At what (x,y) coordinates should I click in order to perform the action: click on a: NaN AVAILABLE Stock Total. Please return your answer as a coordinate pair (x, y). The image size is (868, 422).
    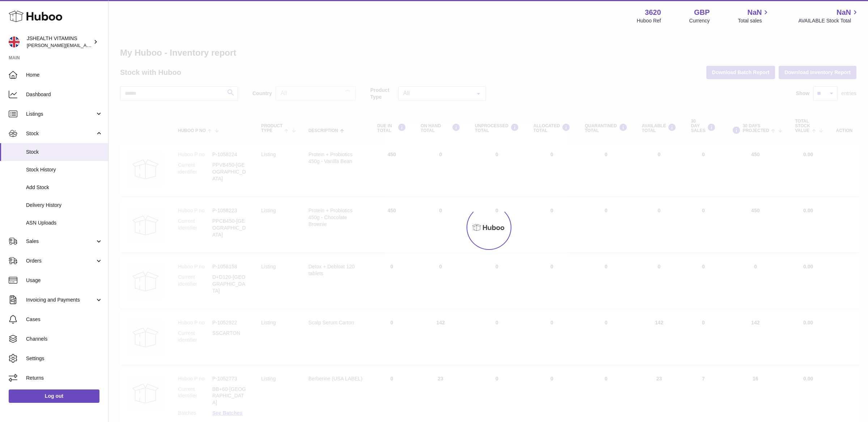
    Looking at the image, I should click on (829, 16).